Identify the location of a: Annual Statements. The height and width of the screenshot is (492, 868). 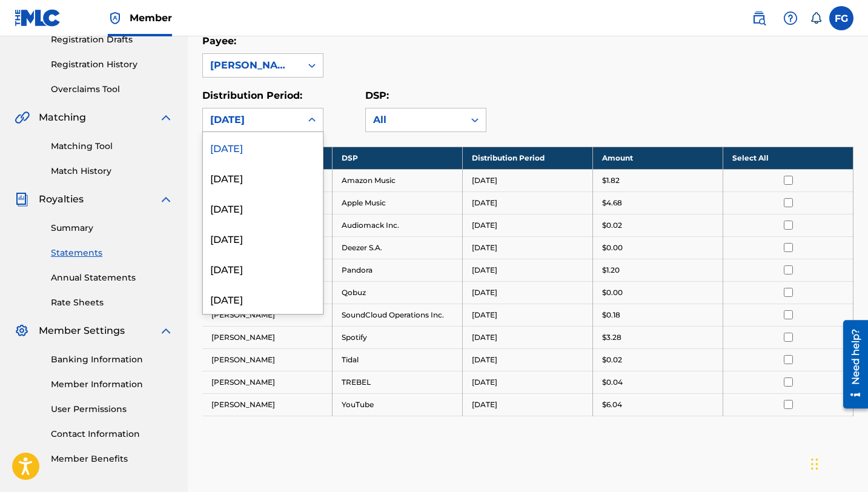
(112, 277).